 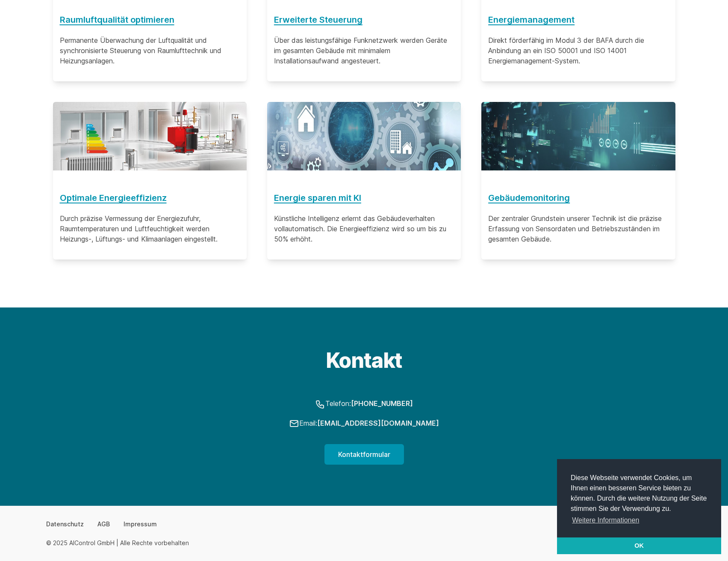 What do you see at coordinates (364, 136) in the screenshot?
I see `img: Energie sparen mit KI` at bounding box center [364, 136].